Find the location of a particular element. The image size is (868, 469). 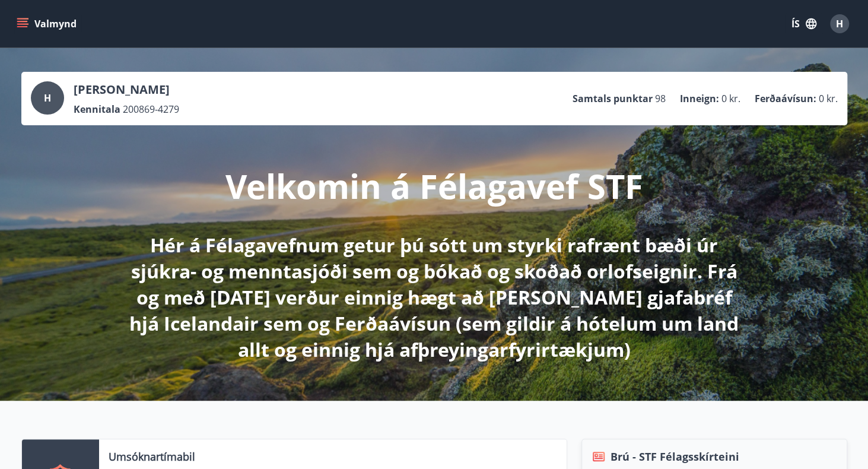

p: Samtals punktar is located at coordinates (612, 98).